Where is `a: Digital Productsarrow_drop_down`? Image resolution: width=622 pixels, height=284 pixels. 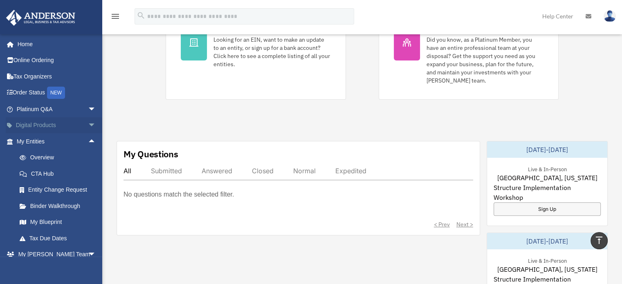 a: Digital Productsarrow_drop_down is located at coordinates (57, 126).